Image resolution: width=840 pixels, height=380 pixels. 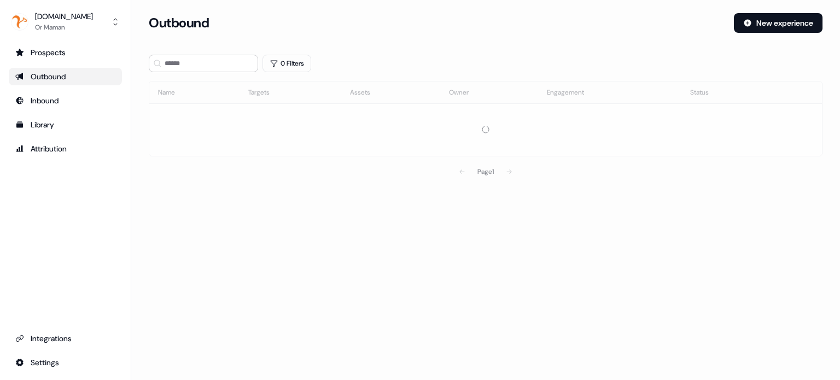 What do you see at coordinates (779, 23) in the screenshot?
I see `button: New experience` at bounding box center [779, 23].